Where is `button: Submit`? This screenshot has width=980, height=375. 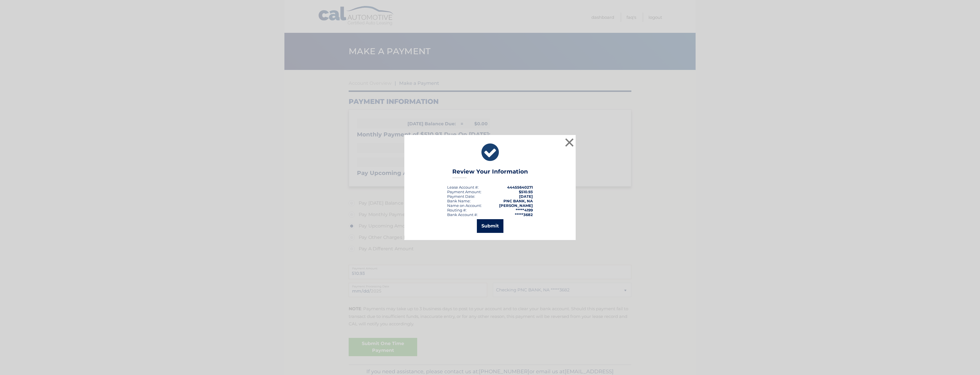
button: Submit is located at coordinates (490, 226).